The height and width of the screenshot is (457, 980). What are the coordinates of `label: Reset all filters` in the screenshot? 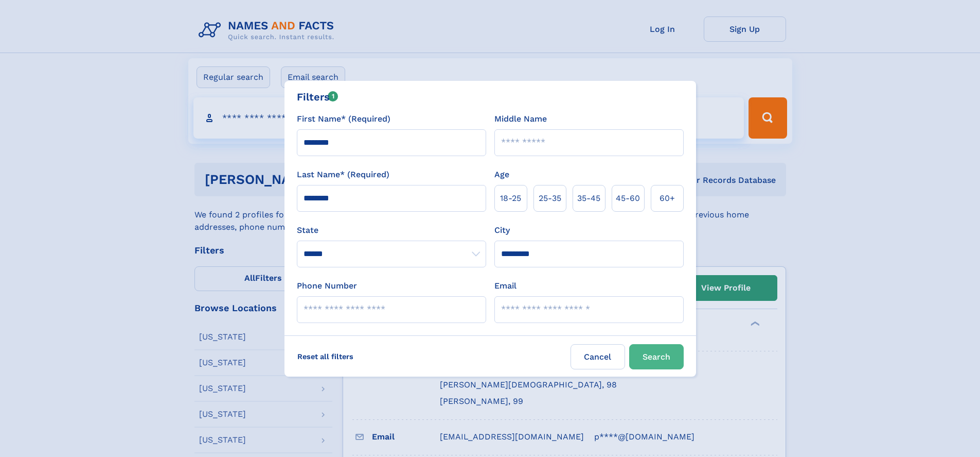 It's located at (325, 356).